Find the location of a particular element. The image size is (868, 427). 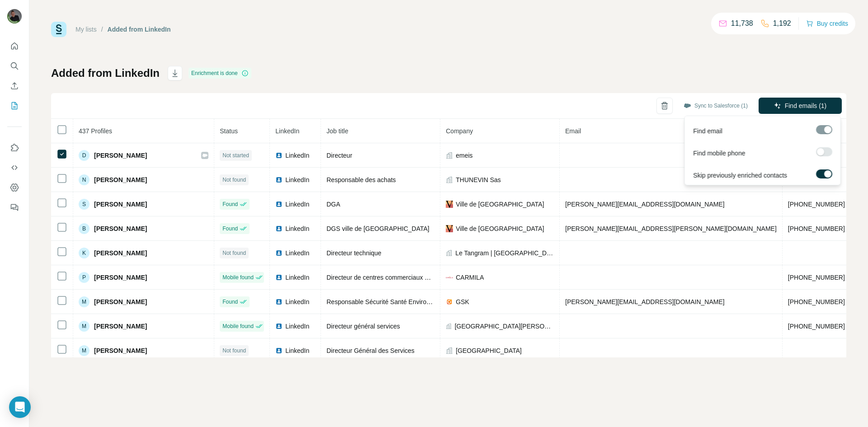

div: B is located at coordinates (84, 229).